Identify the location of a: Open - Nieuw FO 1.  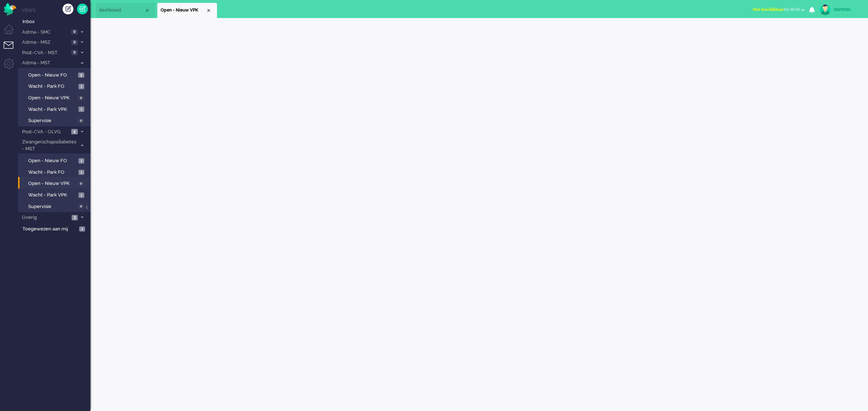
(55, 160).